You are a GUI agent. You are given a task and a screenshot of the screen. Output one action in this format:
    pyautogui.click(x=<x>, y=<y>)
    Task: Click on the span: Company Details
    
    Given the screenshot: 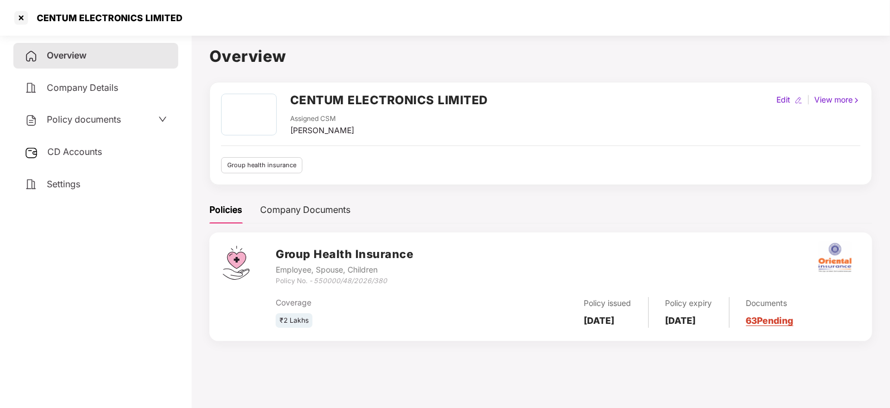 What is the action you would take?
    pyautogui.click(x=82, y=87)
    